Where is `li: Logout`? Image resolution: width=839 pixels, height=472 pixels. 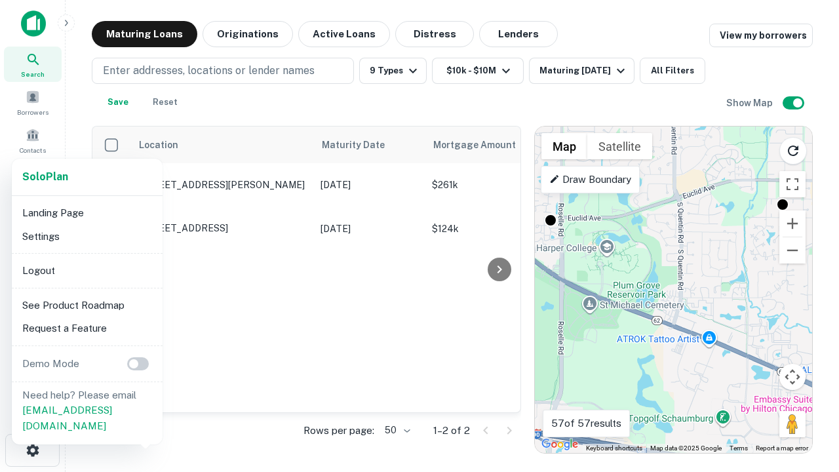 li: Logout is located at coordinates (87, 271).